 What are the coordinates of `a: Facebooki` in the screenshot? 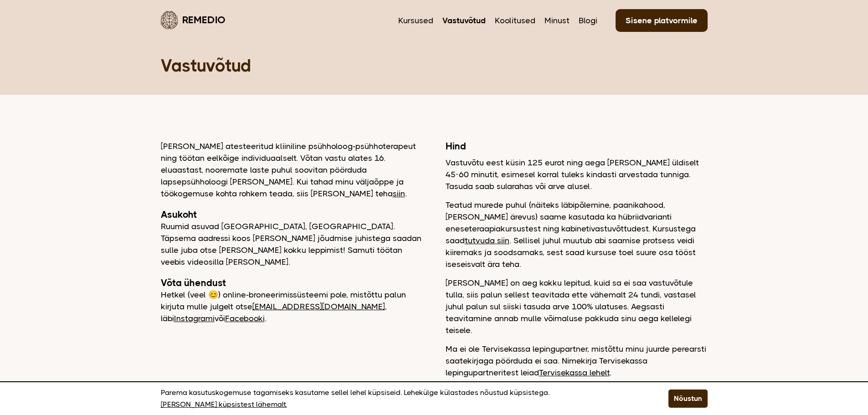 It's located at (245, 318).